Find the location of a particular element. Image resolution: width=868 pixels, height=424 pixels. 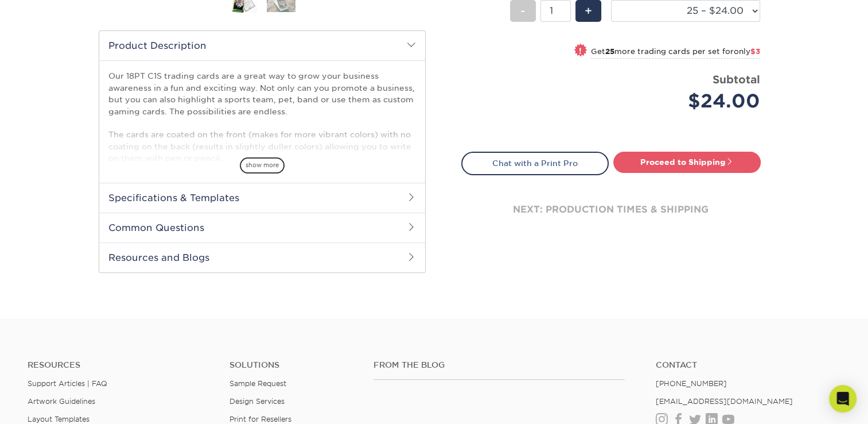

a: Design Services is located at coordinates (257, 400).